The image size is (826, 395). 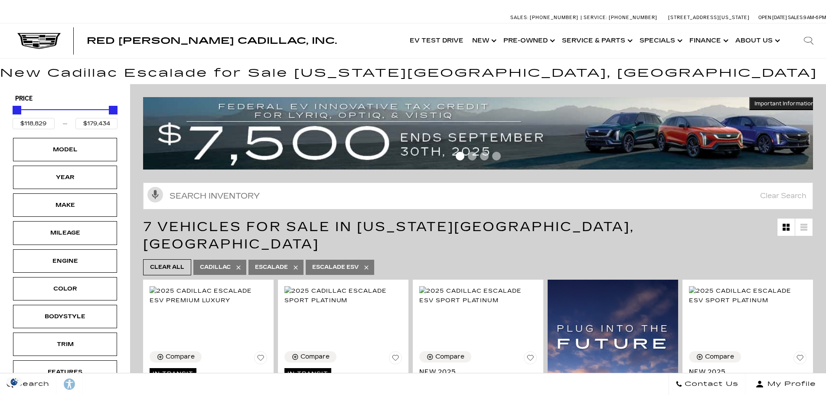 I want to click on div: EngineEngine, so click(x=65, y=261).